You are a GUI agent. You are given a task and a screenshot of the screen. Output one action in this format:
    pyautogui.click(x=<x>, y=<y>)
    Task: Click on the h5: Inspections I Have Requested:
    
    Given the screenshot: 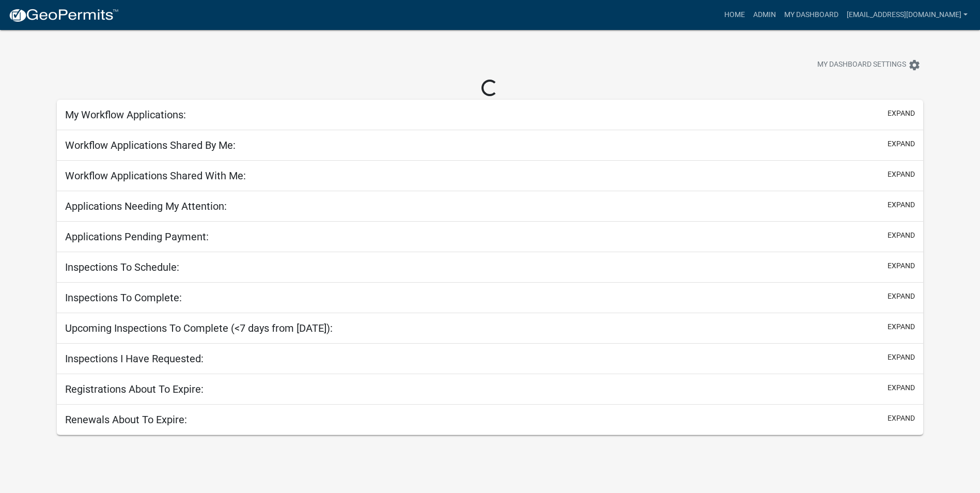 What is the action you would take?
    pyautogui.click(x=135, y=358)
    